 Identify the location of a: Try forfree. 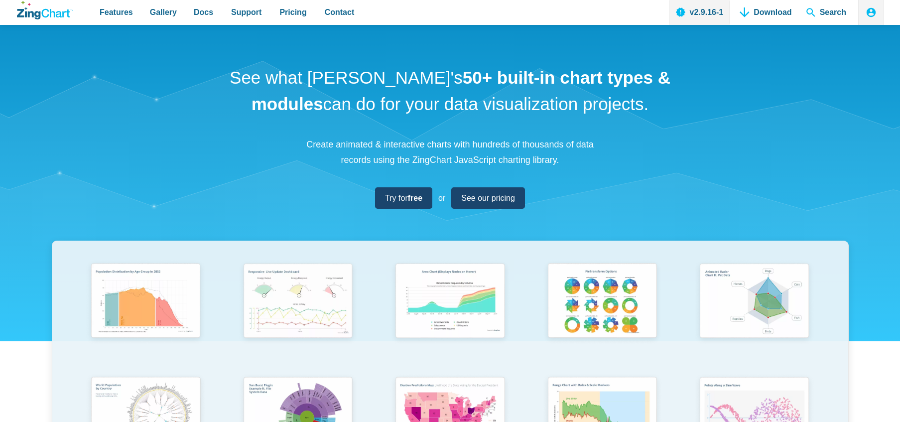
(404, 198).